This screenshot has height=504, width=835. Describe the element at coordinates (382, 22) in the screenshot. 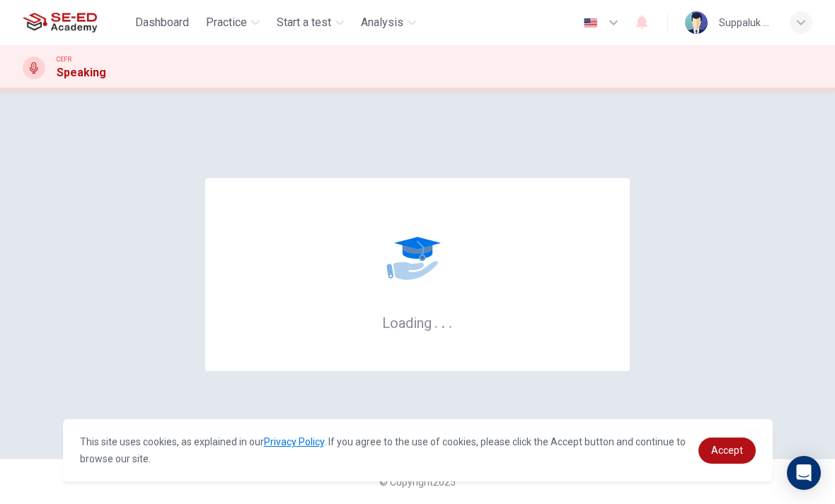

I see `span: Analysis` at that location.